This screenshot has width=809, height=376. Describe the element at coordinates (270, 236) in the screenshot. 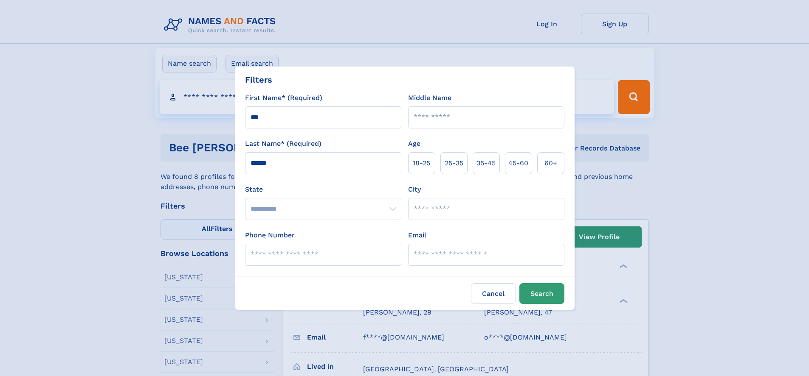

I see `label: Phone Number` at that location.